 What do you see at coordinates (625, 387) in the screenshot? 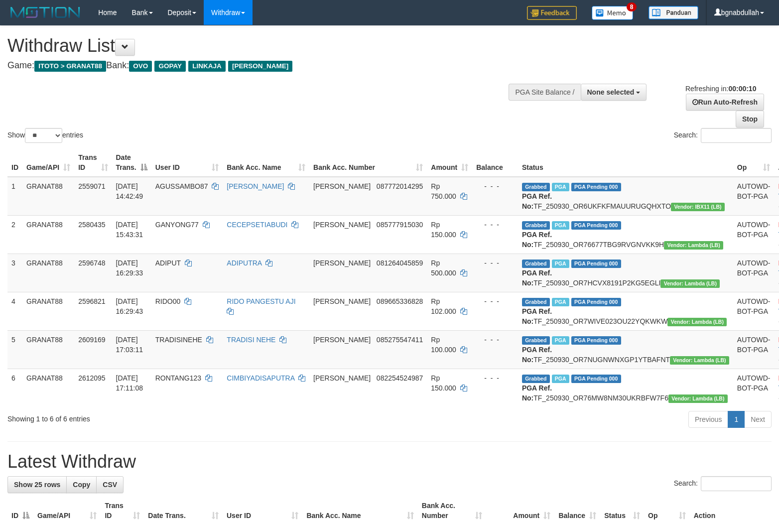
I see `td: TF_250930_OR76MW8NM30UKRBFW7F6` at bounding box center [625, 387].